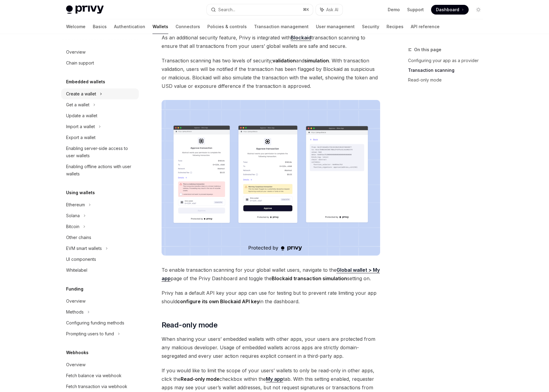 This screenshot has width=549, height=392. What do you see at coordinates (73, 227) in the screenshot?
I see `div: Bitcoin` at bounding box center [73, 227].